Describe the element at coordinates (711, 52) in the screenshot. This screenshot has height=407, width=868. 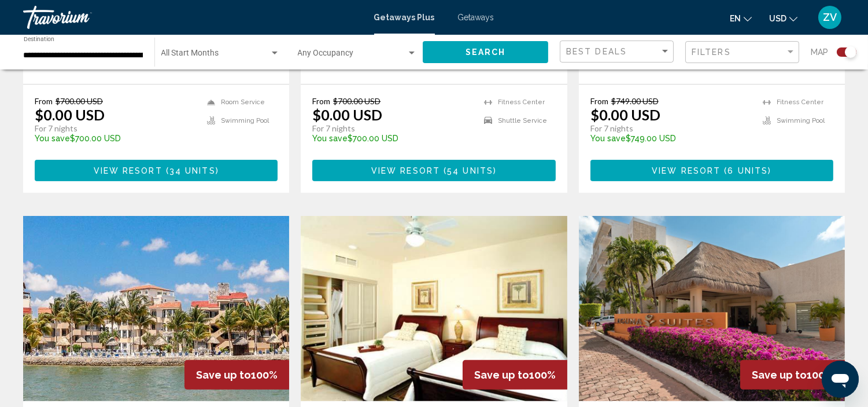
I see `span: Filters` at that location.